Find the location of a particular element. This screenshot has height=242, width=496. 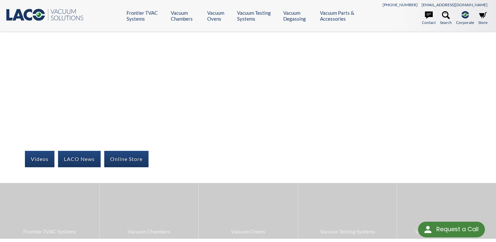

span: Vacuum Ovens is located at coordinates (248, 232).